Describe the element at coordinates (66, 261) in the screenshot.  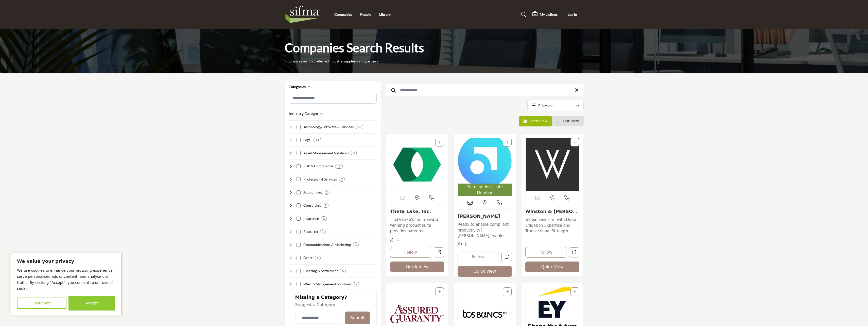
I see `p: We value your privacy` at that location.